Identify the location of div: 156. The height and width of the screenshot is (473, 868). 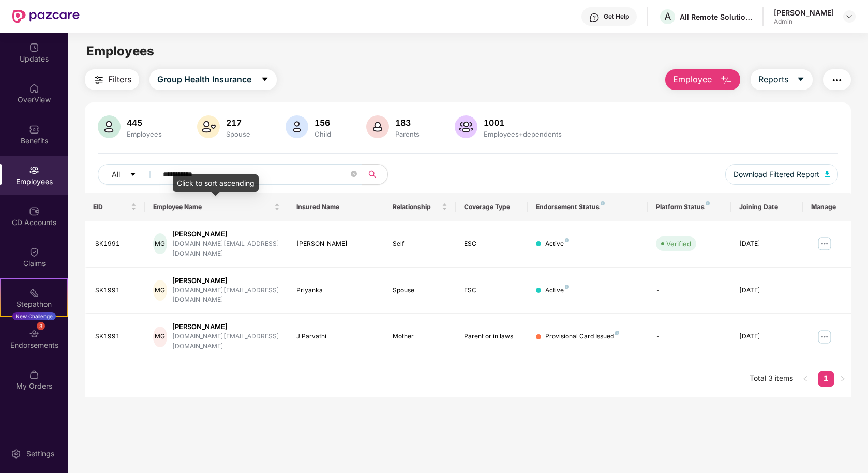
(323, 123).